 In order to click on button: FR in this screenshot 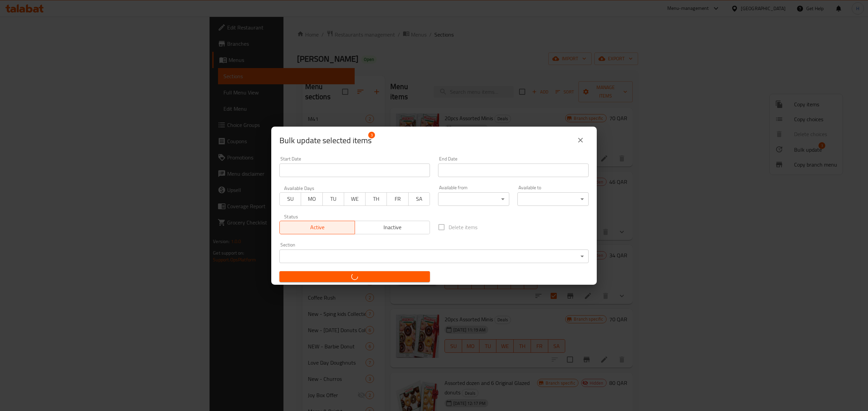, I will do `click(397, 199)`.